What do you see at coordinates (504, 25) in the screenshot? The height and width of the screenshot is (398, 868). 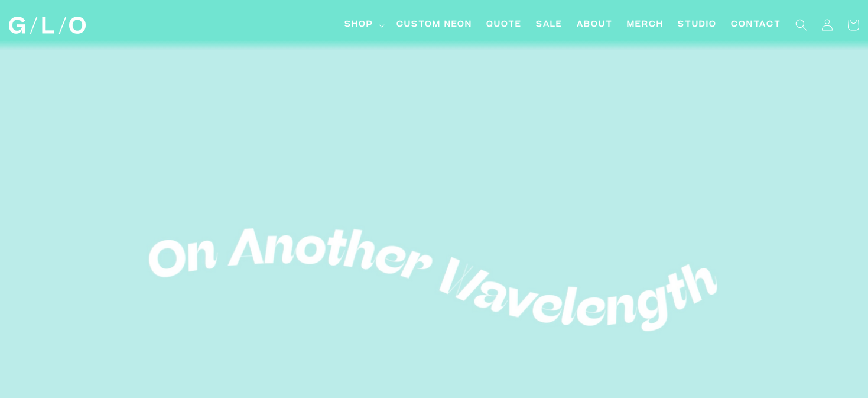 I see `span: Quote` at bounding box center [504, 25].